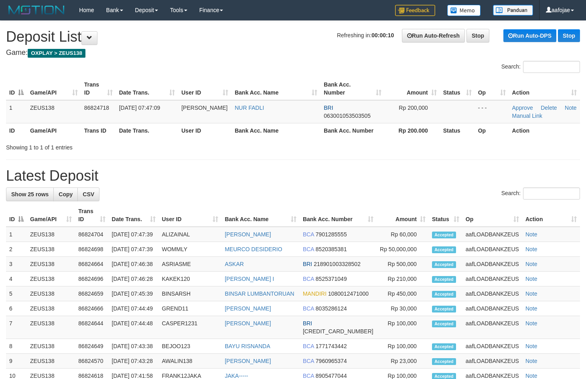 This screenshot has width=586, height=379. What do you see at coordinates (91, 309) in the screenshot?
I see `td: 86824666` at bounding box center [91, 309].